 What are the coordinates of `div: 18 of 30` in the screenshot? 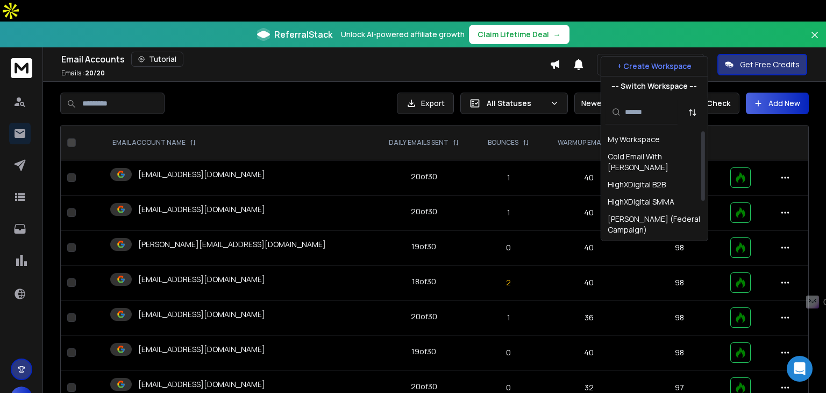 It's located at (424, 281).